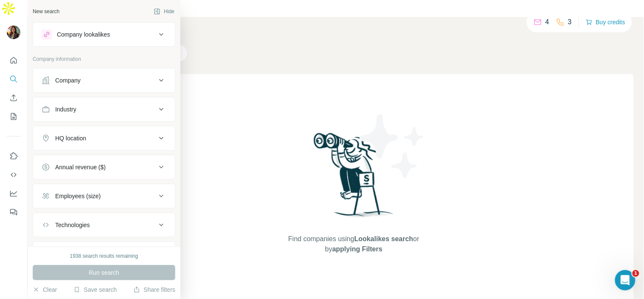 This screenshot has height=299, width=644. What do you see at coordinates (354, 244) in the screenshot?
I see `span: Find companies using or by` at bounding box center [354, 244].